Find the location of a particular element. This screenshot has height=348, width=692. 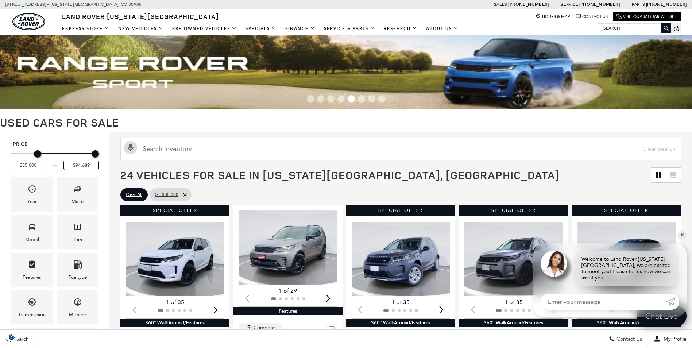

a: Service & Parts is located at coordinates (349, 28).